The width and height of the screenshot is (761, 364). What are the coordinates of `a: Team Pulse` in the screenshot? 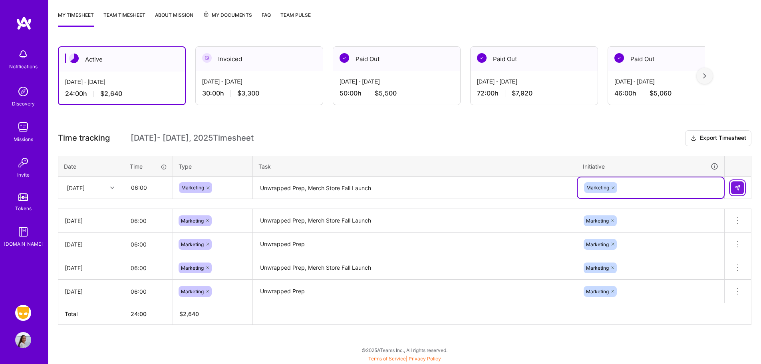 It's located at (296, 19).